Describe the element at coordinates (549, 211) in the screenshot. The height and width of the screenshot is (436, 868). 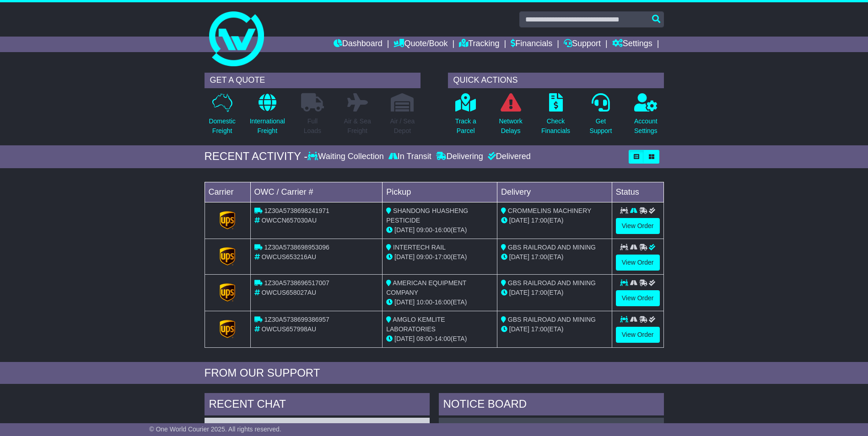
I see `span: CROMMELINS MACHINERY` at that location.